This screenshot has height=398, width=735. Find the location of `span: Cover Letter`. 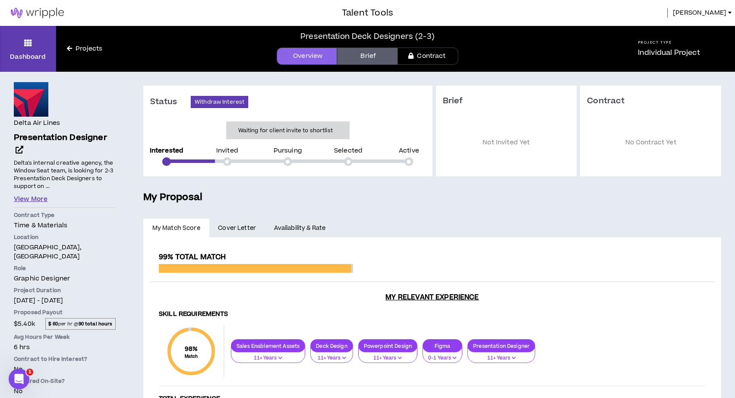

span: Cover Letter is located at coordinates (237, 228).